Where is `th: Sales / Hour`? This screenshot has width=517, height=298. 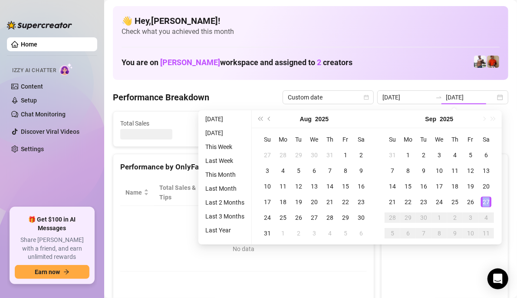 th: Sales / Hour is located at coordinates (287, 192).